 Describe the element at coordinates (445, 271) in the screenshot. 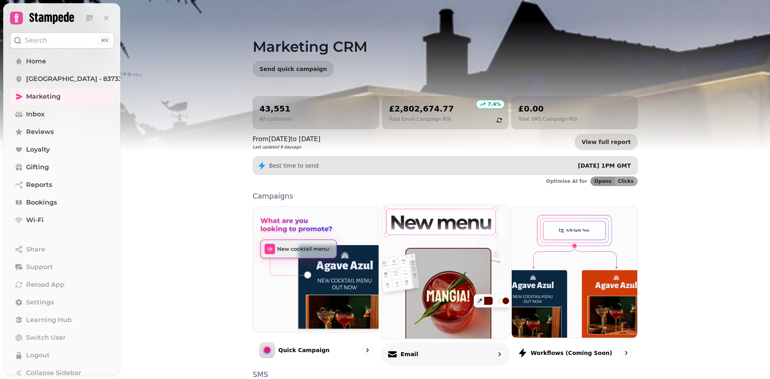

I see `img: Email` at that location.